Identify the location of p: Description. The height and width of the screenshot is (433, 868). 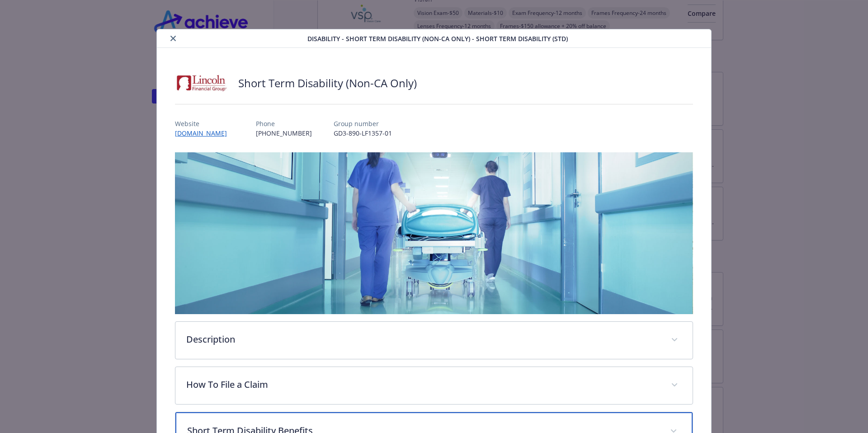
(423, 340).